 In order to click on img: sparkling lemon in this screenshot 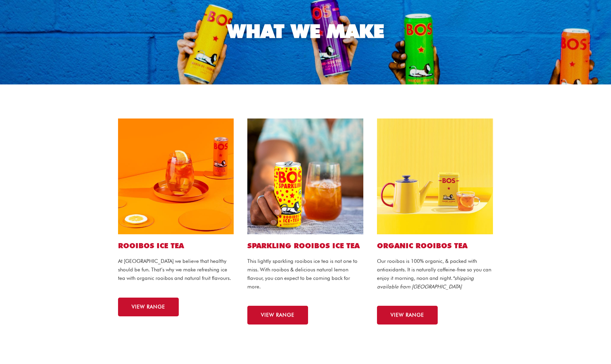, I will do `click(305, 177)`.